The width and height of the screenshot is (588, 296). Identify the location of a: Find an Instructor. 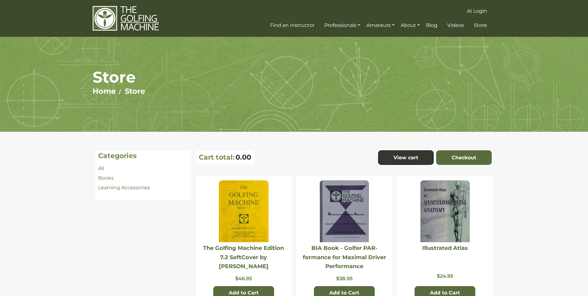
(293, 25).